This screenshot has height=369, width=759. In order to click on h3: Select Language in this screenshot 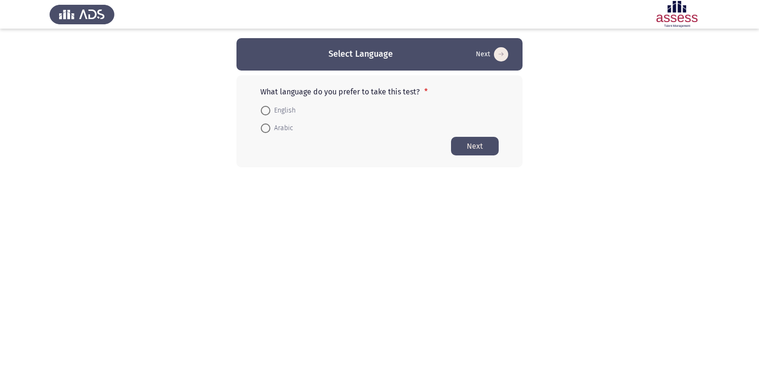, I will do `click(360, 54)`.